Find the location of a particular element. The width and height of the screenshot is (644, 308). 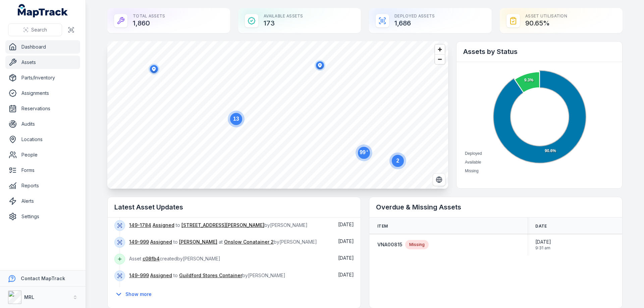

a: Reservations is located at coordinates (43, 109).